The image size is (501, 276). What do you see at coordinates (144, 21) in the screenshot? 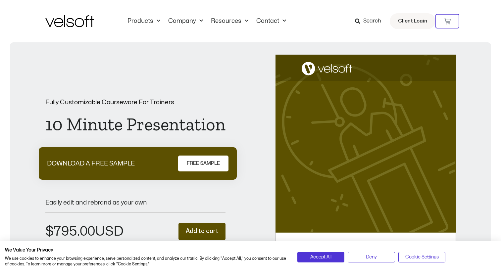
I see `a: ProductsMenu Toggle` at bounding box center [144, 21].